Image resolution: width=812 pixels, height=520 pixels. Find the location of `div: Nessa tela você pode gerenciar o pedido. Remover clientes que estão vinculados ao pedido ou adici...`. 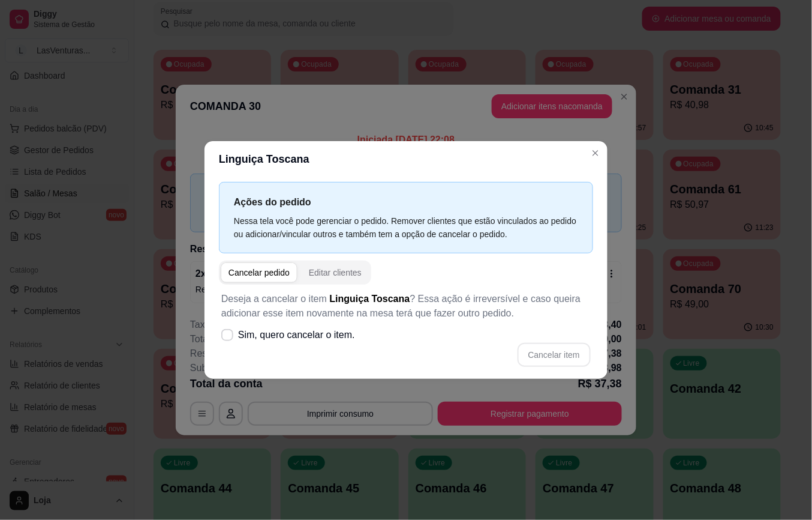

div: Nessa tela você pode gerenciar o pedido. Remover clientes que estão vinculados ao pedido ou adici... is located at coordinates (406, 227).